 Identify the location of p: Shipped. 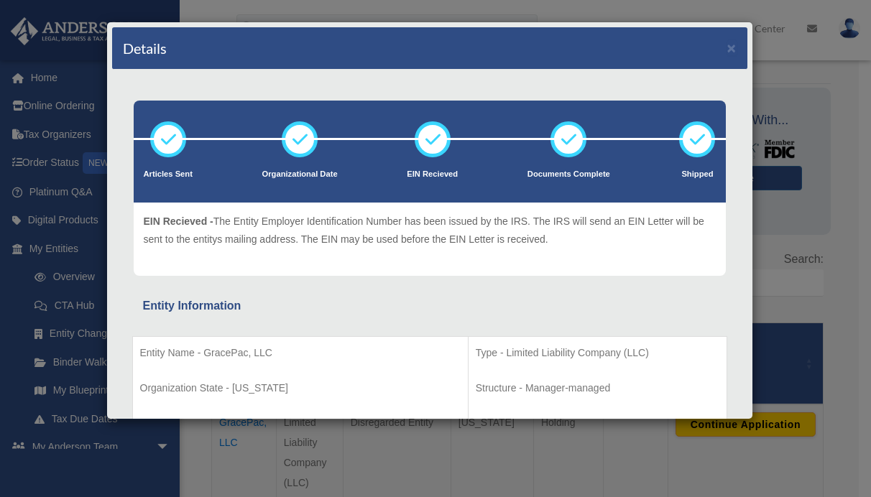
(697, 175).